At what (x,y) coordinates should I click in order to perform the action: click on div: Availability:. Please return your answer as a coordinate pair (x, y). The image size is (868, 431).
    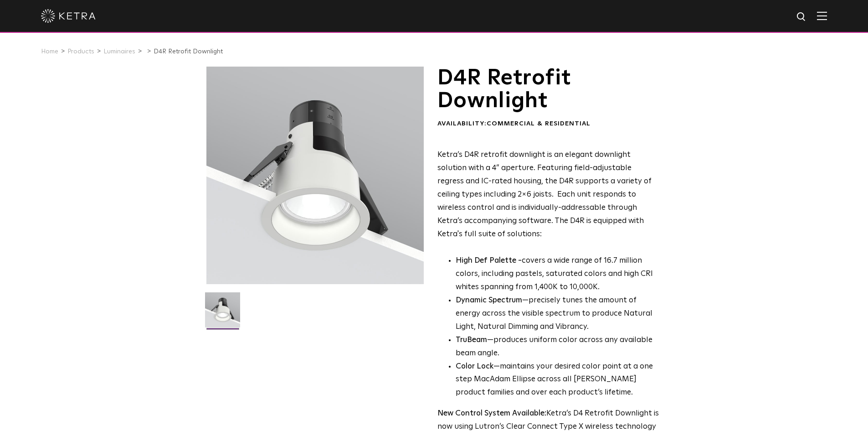
    Looking at the image, I should click on (548, 124).